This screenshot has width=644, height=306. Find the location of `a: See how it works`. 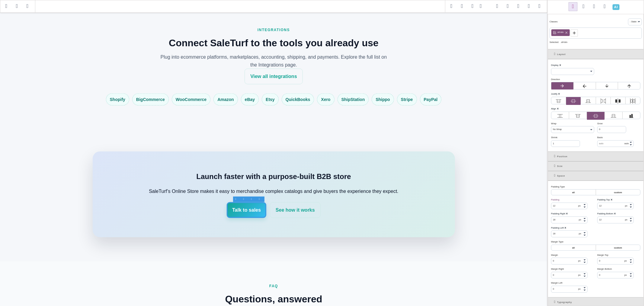

a: See how it works is located at coordinates (295, 198).